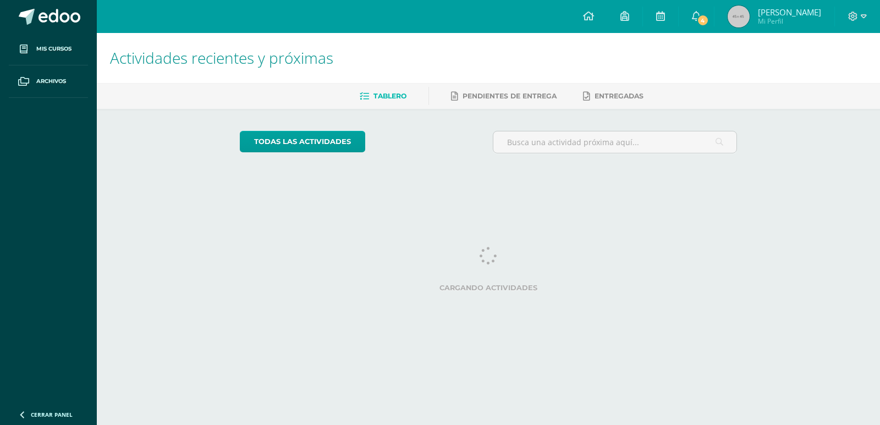  What do you see at coordinates (615, 142) in the screenshot?
I see `input: Busca una actividad próxima aquí...` at bounding box center [615, 142].